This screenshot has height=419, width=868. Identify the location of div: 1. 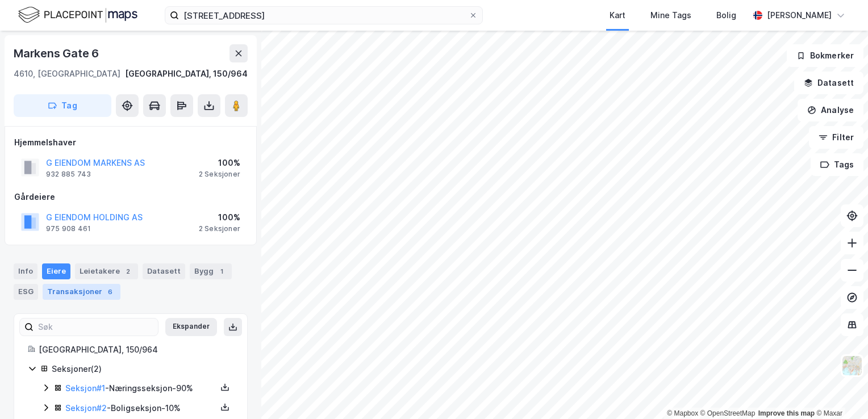
(221, 271).